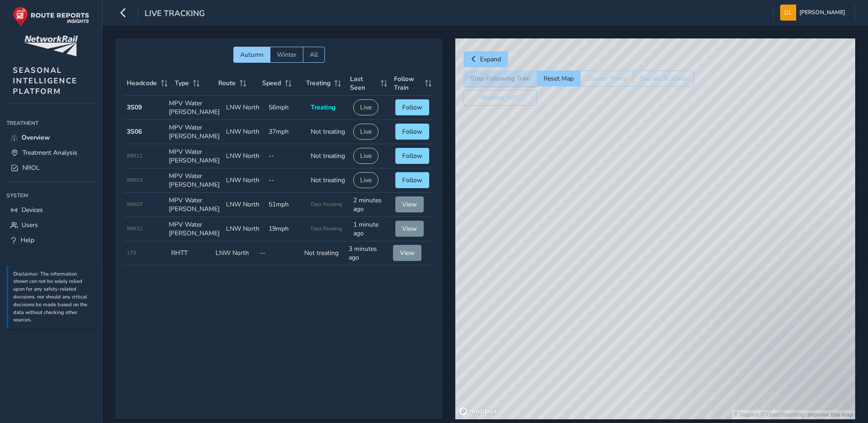  I want to click on button: Winter, so click(286, 54).